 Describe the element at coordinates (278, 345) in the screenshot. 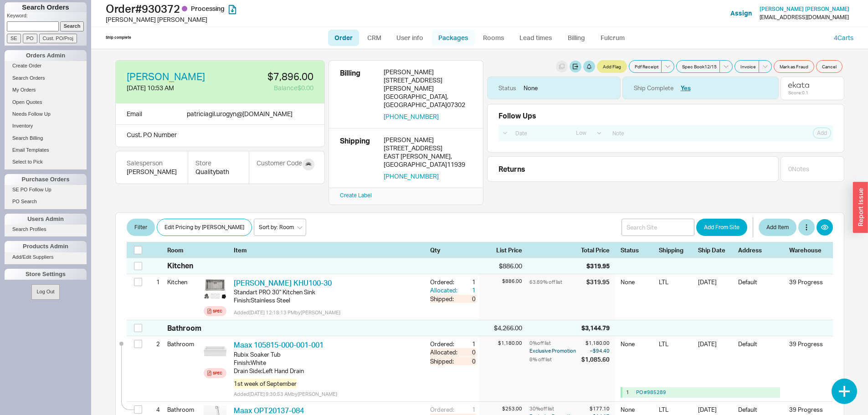

I see `a: Maax 105815-000-001-001` at that location.